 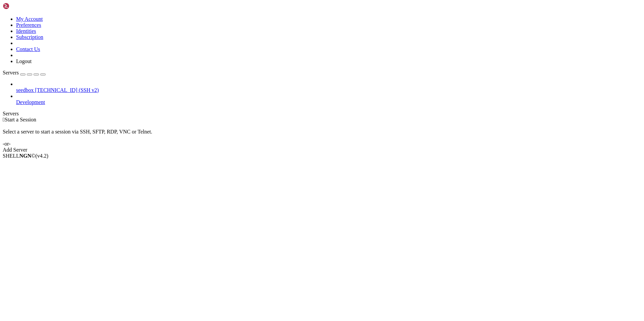 What do you see at coordinates (30, 37) in the screenshot?
I see `a: Subscription` at bounding box center [30, 37].